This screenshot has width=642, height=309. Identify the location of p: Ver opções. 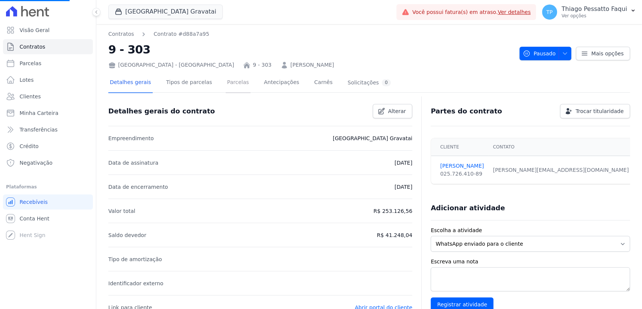
(594, 16).